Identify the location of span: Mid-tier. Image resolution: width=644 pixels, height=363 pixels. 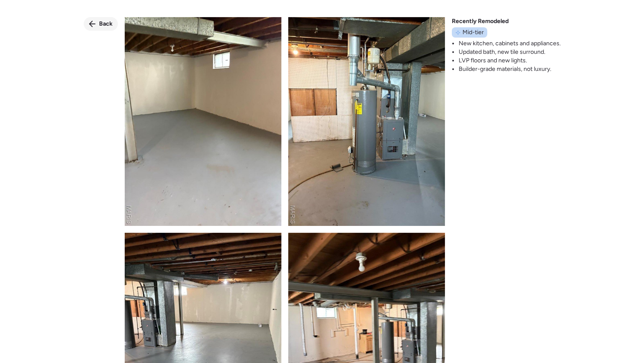
(473, 32).